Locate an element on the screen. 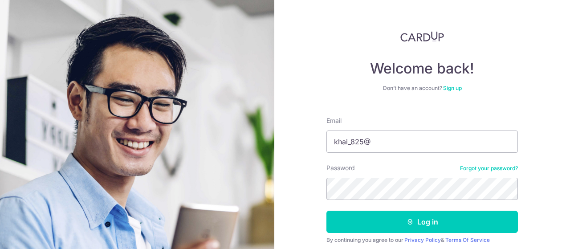  div: Don’t have an account? is located at coordinates (422, 88).